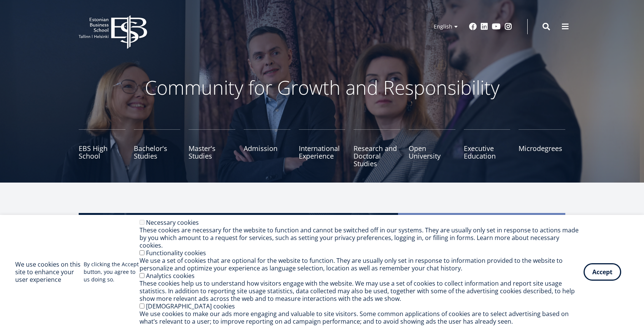 This screenshot has width=644, height=329. Describe the element at coordinates (102, 148) in the screenshot. I see `a: EBS High School` at that location.